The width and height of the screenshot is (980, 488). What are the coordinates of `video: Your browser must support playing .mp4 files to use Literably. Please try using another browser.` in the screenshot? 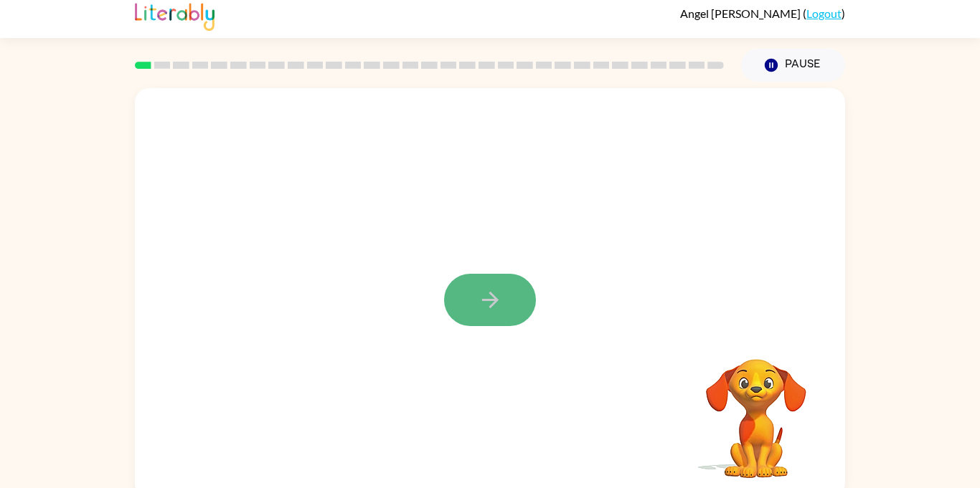 It's located at (756, 408).